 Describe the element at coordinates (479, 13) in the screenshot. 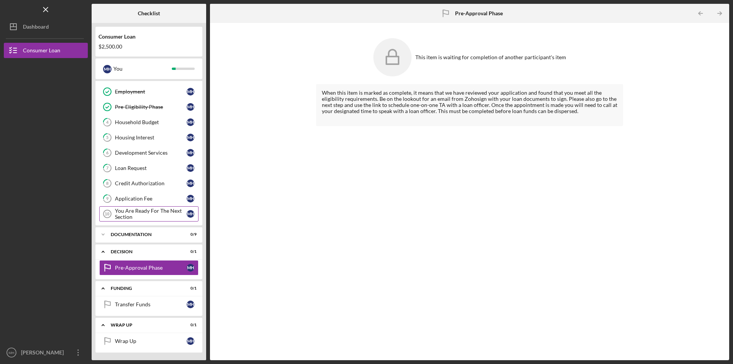

I see `b: Pre-Approval Phase` at that location.